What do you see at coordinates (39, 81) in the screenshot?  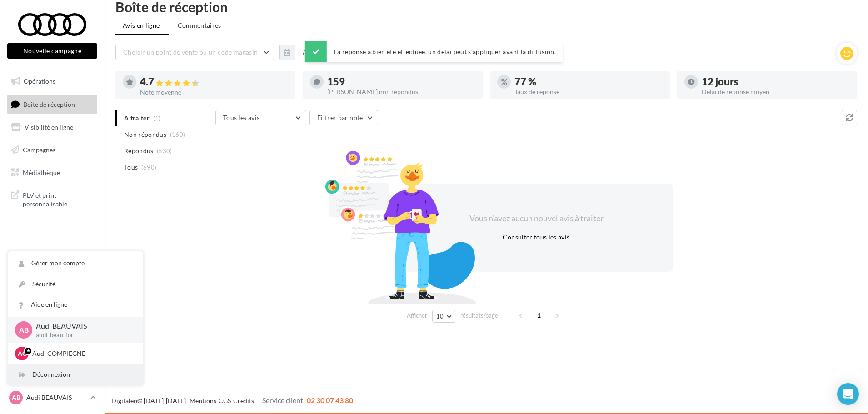 I see `span: Opérations` at bounding box center [39, 81].